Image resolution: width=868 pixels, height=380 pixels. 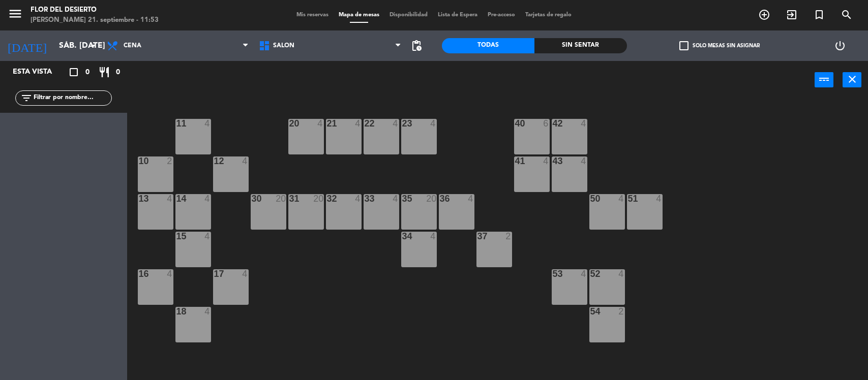 What do you see at coordinates (552, 161) in the screenshot?
I see `div: 43` at bounding box center [552, 161].